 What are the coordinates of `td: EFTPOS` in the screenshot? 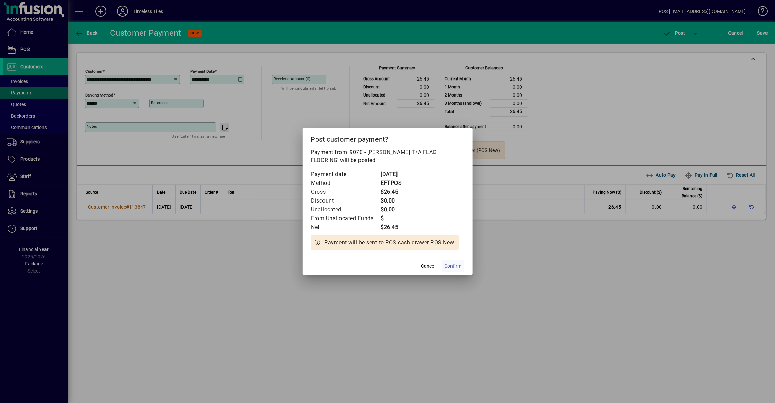 It's located at (394, 183).